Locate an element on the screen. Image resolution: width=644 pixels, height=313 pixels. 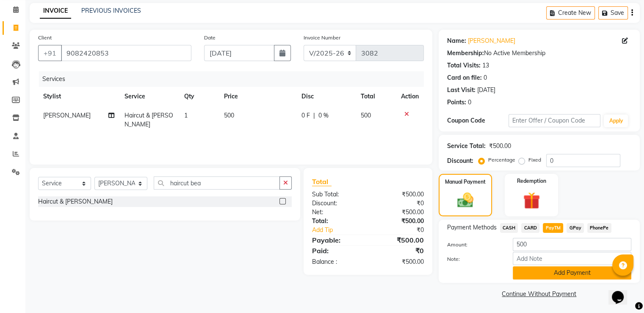
div: Sub Total: is located at coordinates (336, 194).